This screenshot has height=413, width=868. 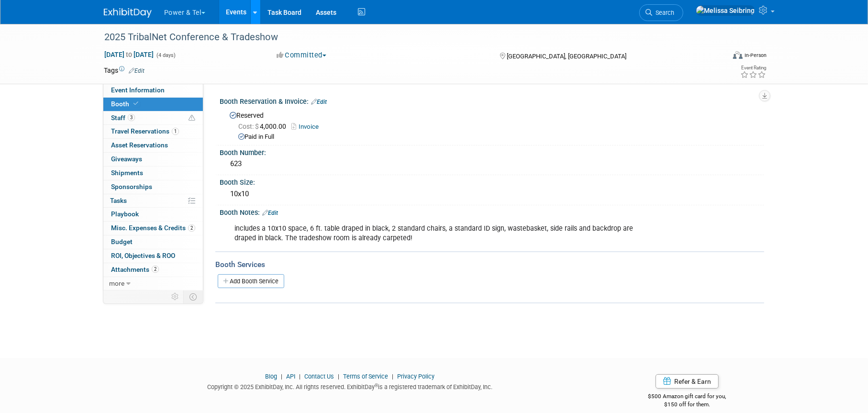 I want to click on span: Asset Reservations, so click(x=140, y=145).